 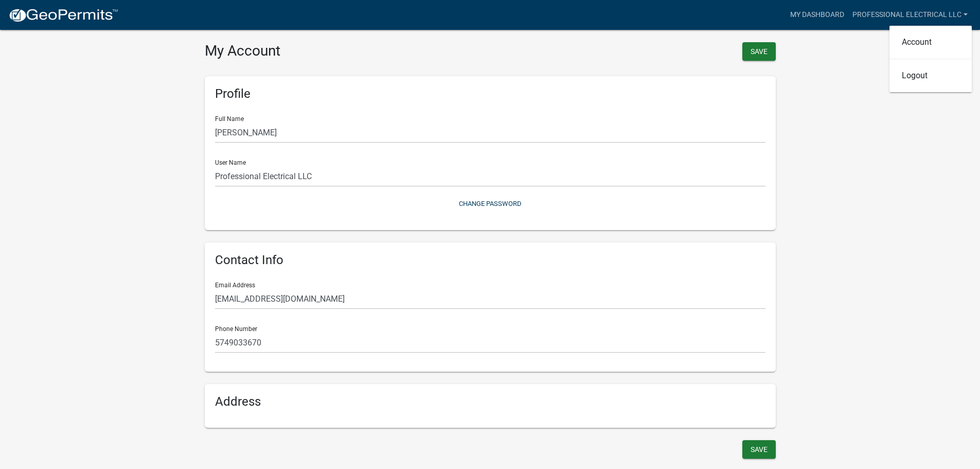 I want to click on div: Professional Electrical LLC, so click(x=931, y=58).